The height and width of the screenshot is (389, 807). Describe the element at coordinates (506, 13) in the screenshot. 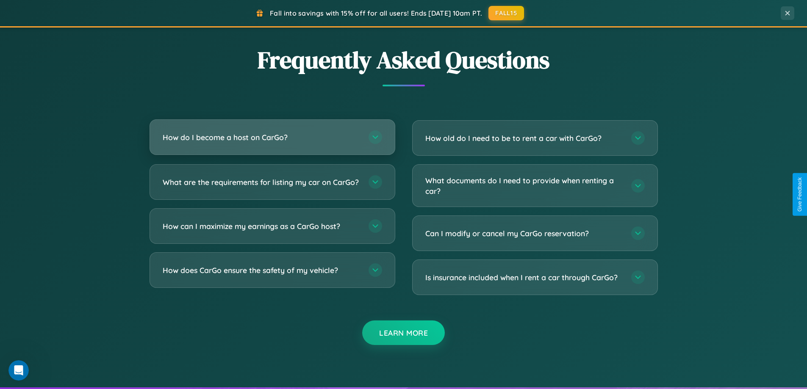

I see `button: FALL15` at that location.